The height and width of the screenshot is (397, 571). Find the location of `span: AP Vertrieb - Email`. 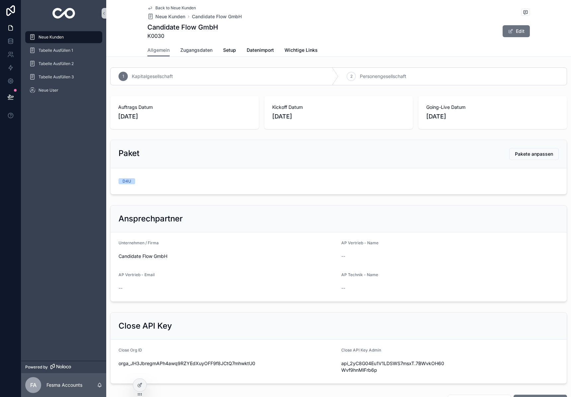

span: AP Vertrieb - Email is located at coordinates (136, 275).